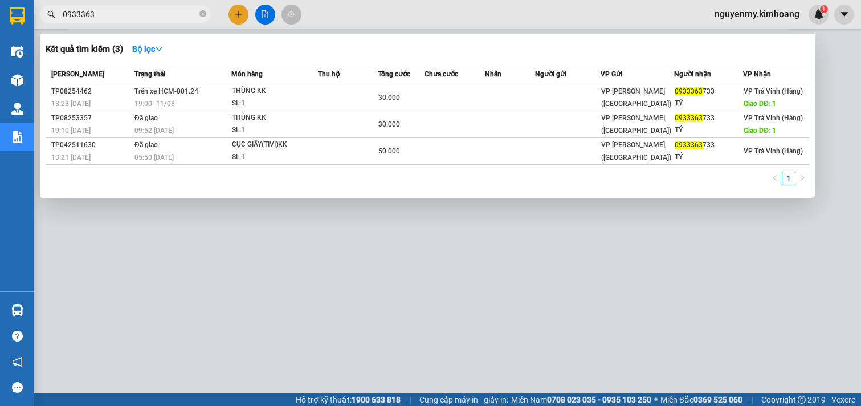 Image resolution: width=861 pixels, height=406 pixels. I want to click on span: left, so click(775, 178).